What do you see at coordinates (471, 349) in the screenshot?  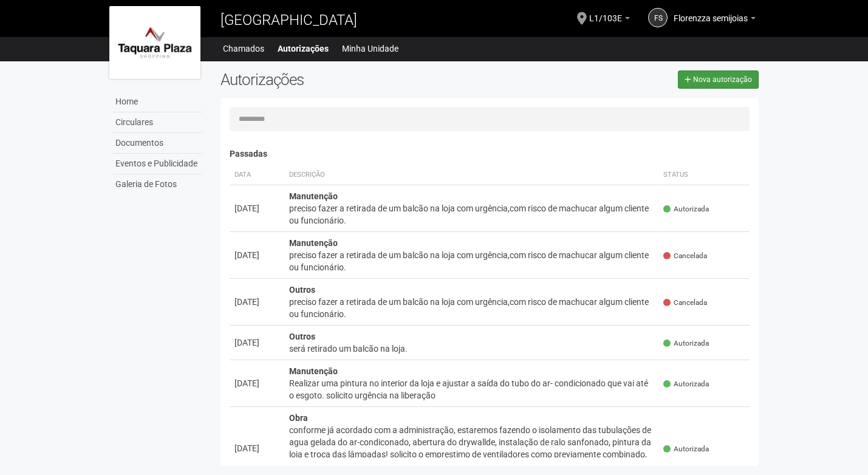 I see `div: será retirado um balcão na loja.` at bounding box center [471, 349].